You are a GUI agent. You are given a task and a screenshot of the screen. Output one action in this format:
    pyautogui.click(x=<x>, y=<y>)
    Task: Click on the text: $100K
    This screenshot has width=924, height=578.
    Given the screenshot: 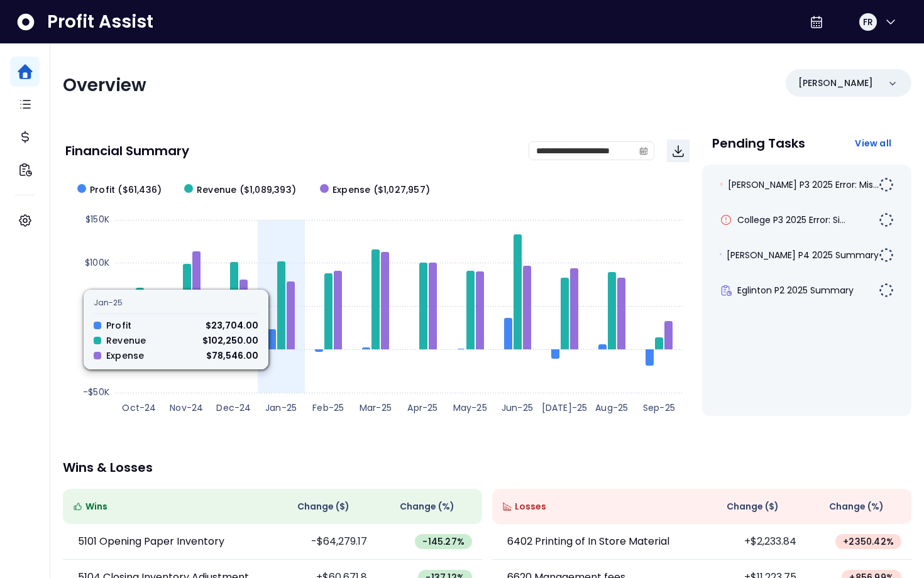 What is the action you would take?
    pyautogui.click(x=97, y=262)
    